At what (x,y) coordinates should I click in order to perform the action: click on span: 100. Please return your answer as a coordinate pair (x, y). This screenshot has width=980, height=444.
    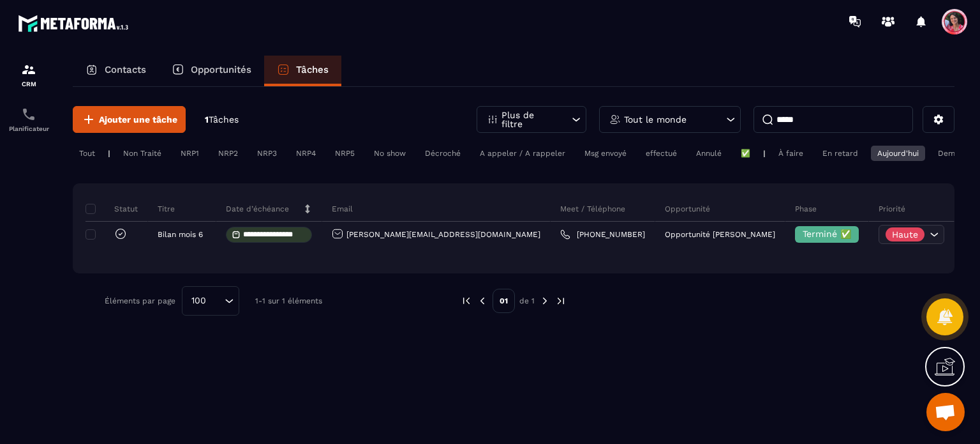
    Looking at the image, I should click on (198, 301).